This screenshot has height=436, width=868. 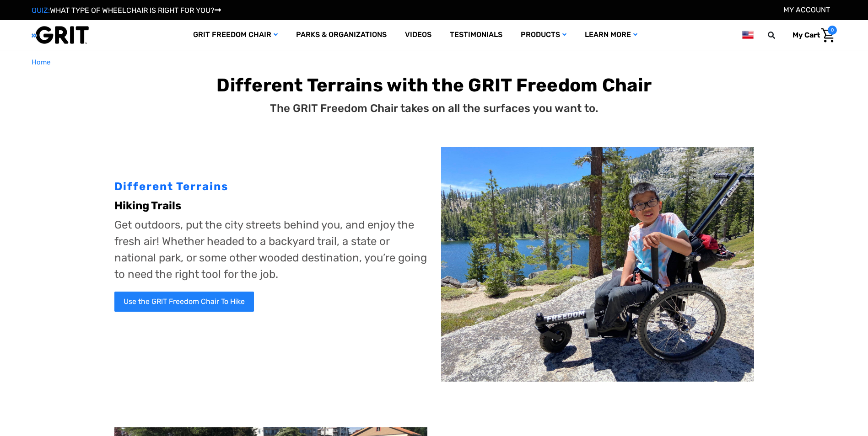 What do you see at coordinates (779, 35) in the screenshot?
I see `input: Search` at bounding box center [779, 35].